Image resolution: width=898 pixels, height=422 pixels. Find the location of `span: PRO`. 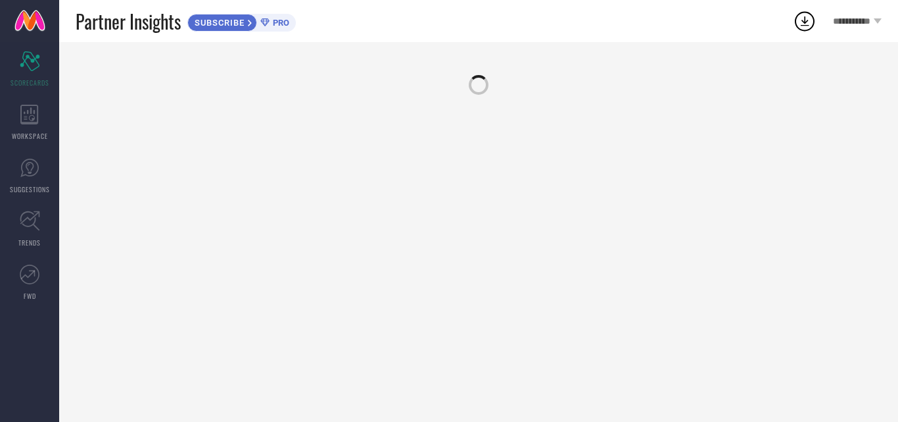

span: PRO is located at coordinates (279, 22).